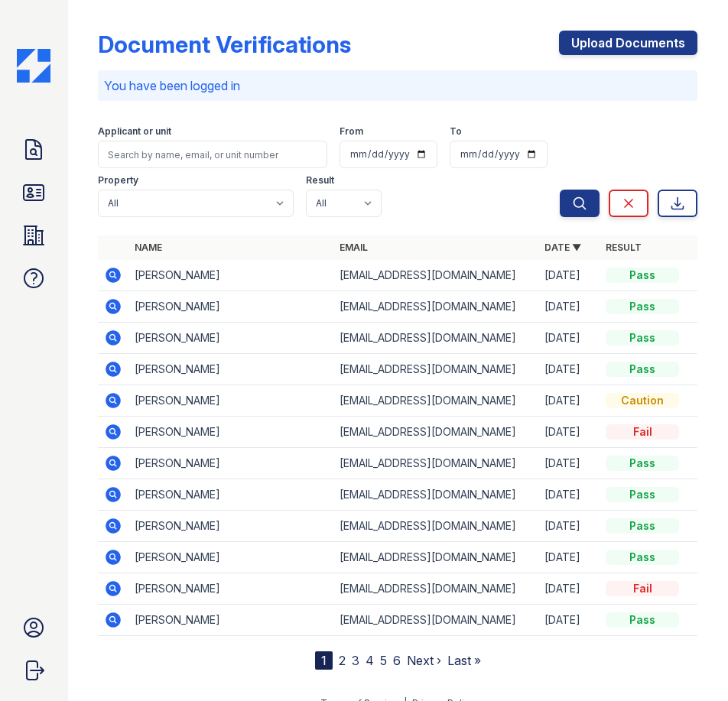 This screenshot has height=701, width=728. Describe the element at coordinates (355, 660) in the screenshot. I see `a: 3` at that location.